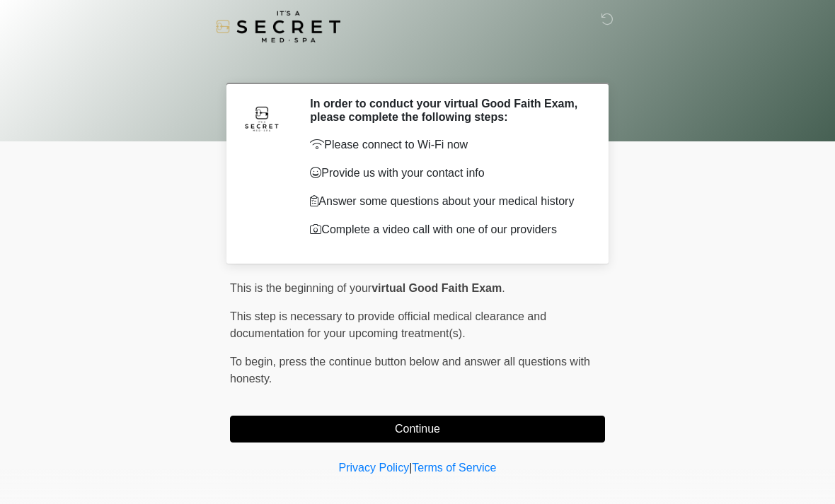 The image size is (835, 504). Describe the element at coordinates (278, 26) in the screenshot. I see `img: It's A Secret Med Spa Logo` at that location.